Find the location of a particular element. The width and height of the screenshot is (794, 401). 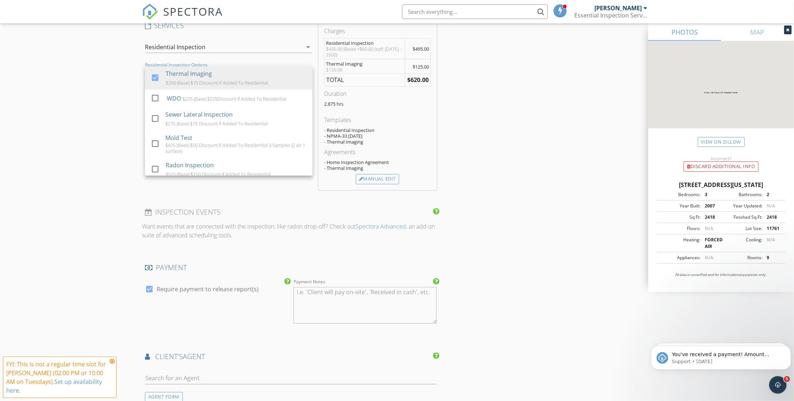

h4: AGENT is located at coordinates (291, 356).